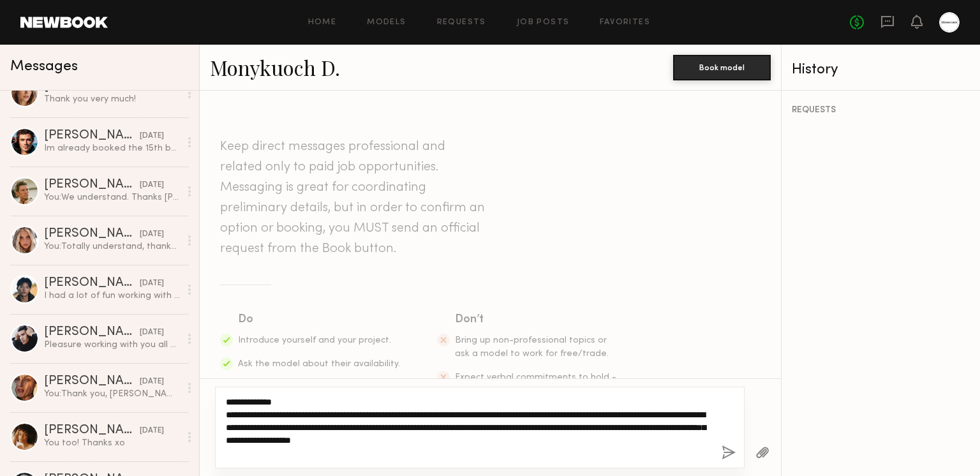  What do you see at coordinates (111, 443) in the screenshot?
I see `div: You too! Thanks xo` at bounding box center [111, 443].